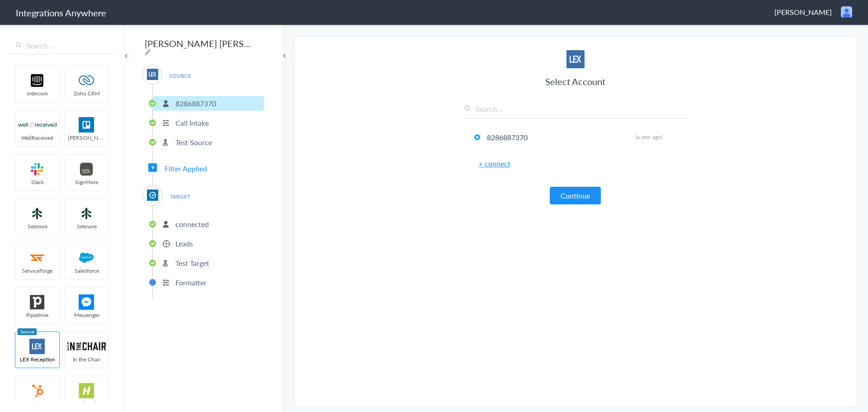 This screenshot has height=412, width=868. Describe the element at coordinates (180, 75) in the screenshot. I see `span: SOURCE` at that location.